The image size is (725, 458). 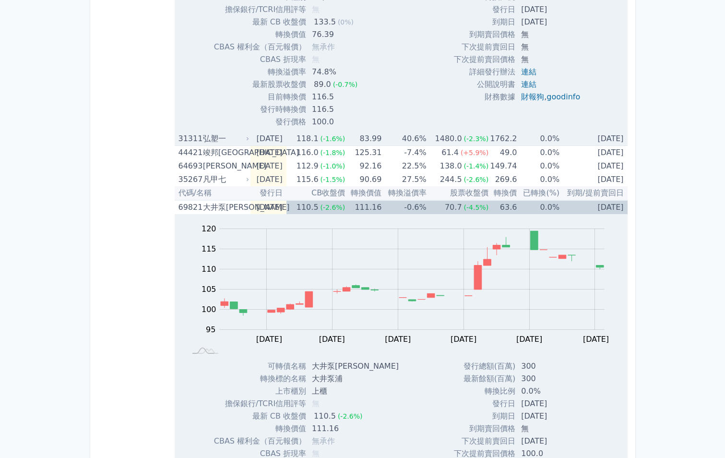 I want to click on tspan: 105, so click(x=209, y=289).